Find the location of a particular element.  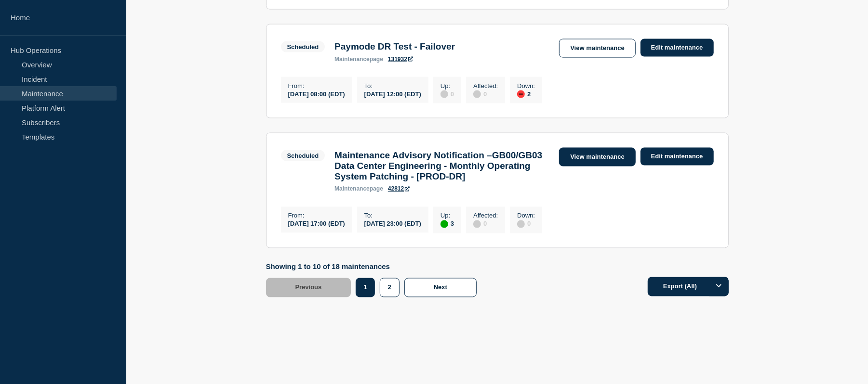

div: 2 is located at coordinates (526, 94).